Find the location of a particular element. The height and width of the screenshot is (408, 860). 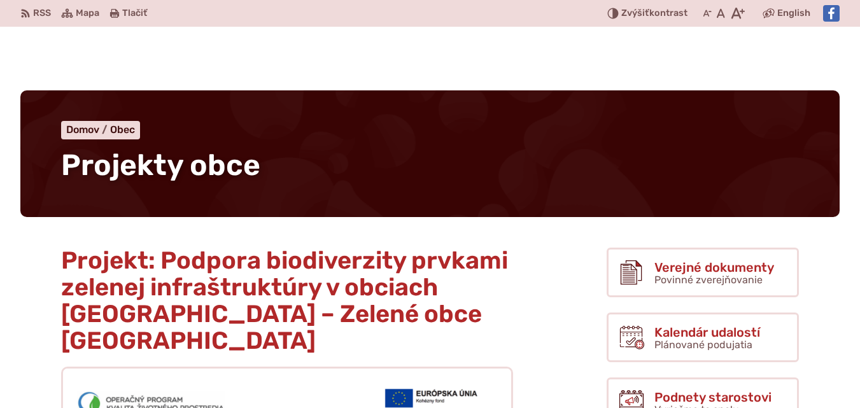

span: Plánované podujatia is located at coordinates (703, 344).